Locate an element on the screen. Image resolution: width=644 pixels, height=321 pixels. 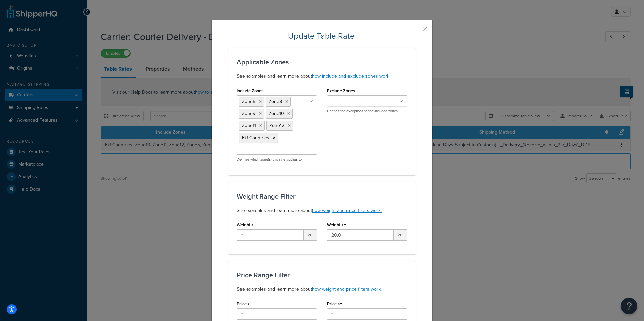
p: Defines which zone(s) this rate applies to is located at coordinates (277, 159).